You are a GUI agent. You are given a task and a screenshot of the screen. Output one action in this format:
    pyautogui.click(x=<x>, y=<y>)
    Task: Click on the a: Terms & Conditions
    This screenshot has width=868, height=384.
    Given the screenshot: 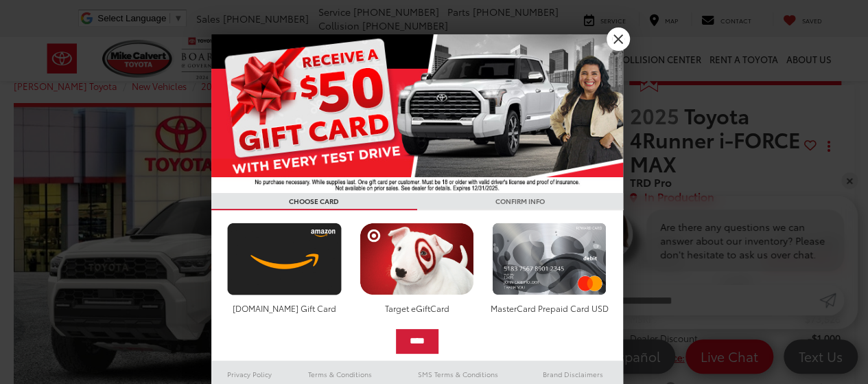 What is the action you would take?
    pyautogui.click(x=339, y=374)
    